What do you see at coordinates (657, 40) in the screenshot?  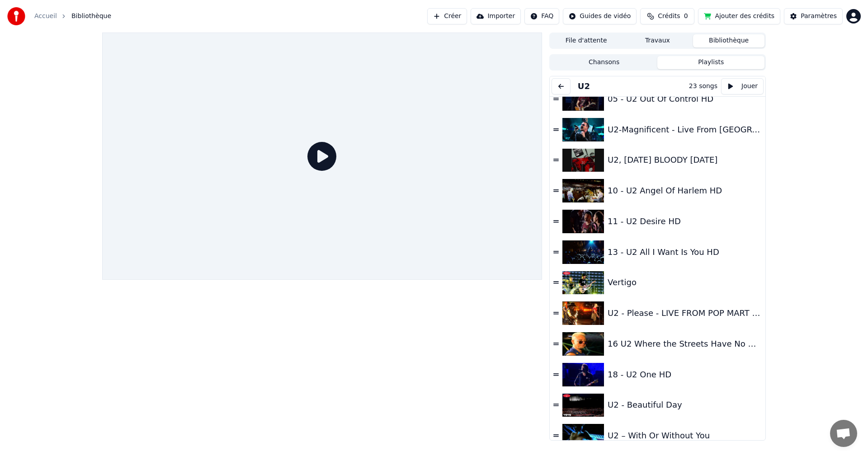 I see `button: Travaux` at bounding box center [657, 40].